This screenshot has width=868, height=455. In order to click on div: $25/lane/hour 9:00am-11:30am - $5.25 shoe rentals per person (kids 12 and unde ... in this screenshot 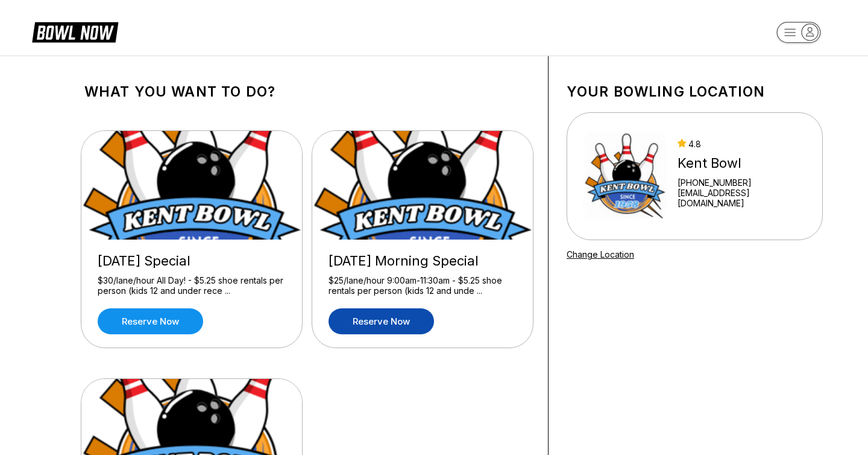, I will do `click(423, 285)`.